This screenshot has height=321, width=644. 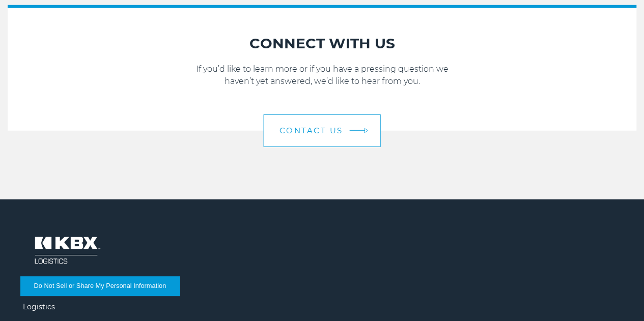 I want to click on a: Contact Us arrow arrow, so click(x=323, y=131).